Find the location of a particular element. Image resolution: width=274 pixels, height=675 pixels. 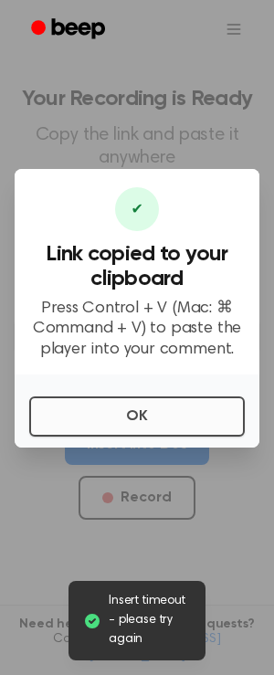

button: Open menu is located at coordinates (234, 29).